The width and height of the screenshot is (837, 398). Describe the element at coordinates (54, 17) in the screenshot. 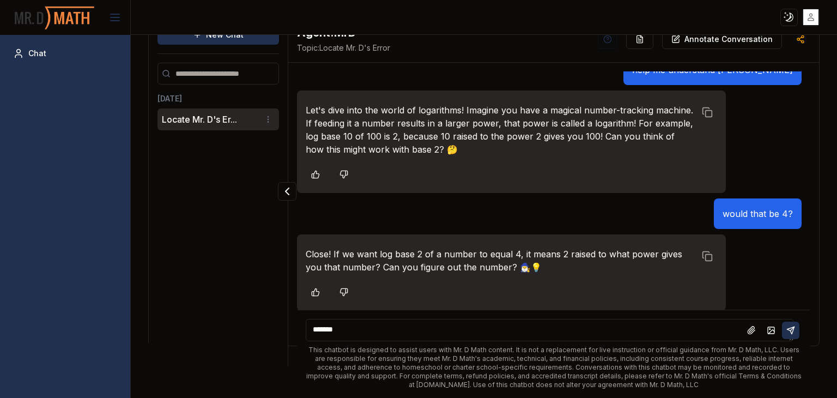

I see `img: PromptOwl` at that location.